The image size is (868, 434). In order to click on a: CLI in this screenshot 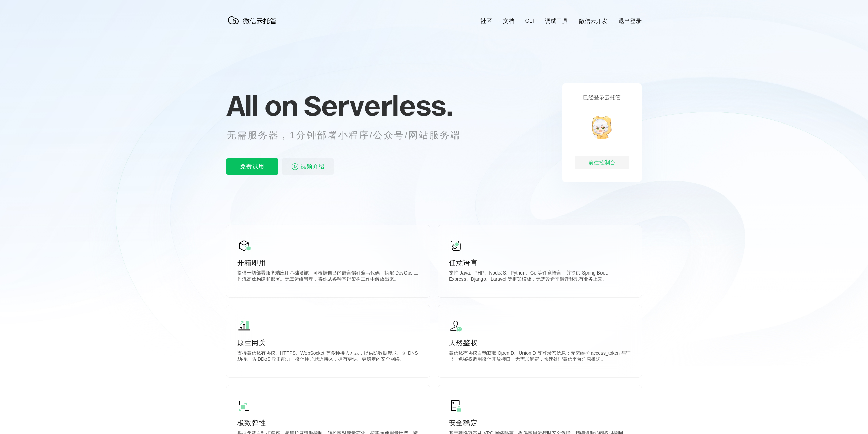, I will do `click(530, 21)`.